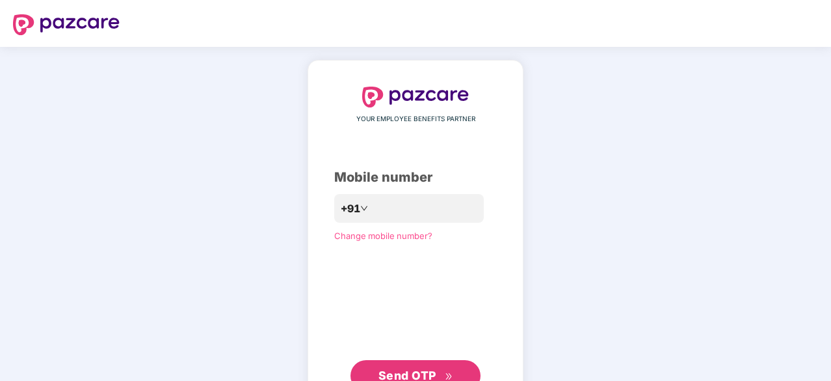  I want to click on span: YOUR EMPLOYEE BENEFITS PARTNER, so click(416, 119).